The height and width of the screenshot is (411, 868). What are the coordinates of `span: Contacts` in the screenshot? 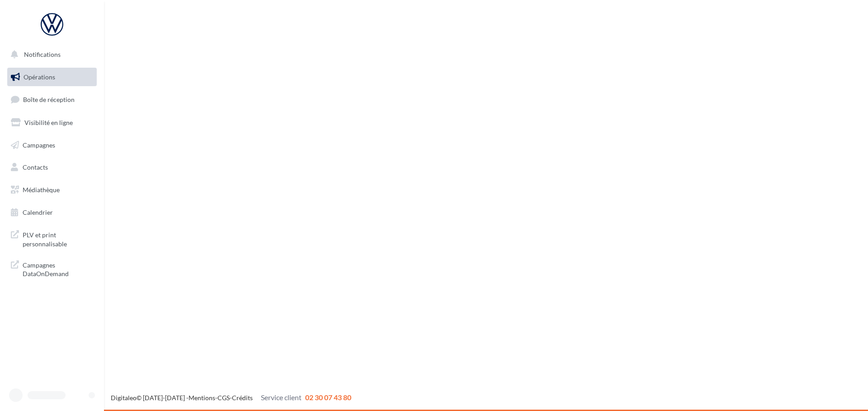 It's located at (35, 167).